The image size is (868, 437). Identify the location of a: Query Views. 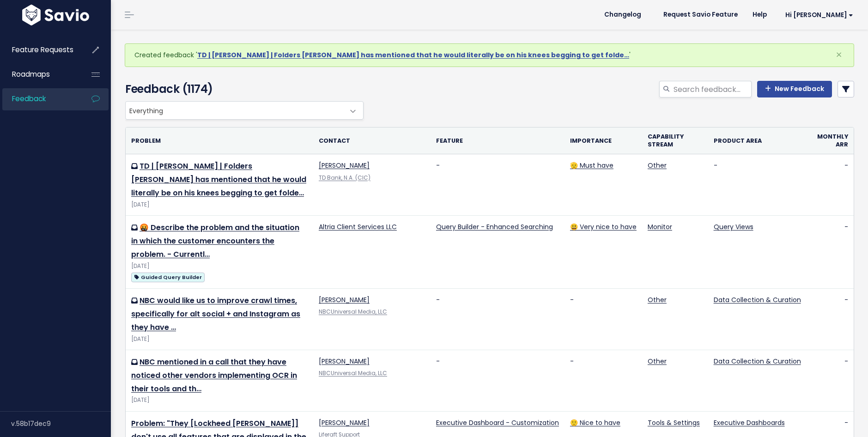
(734, 226).